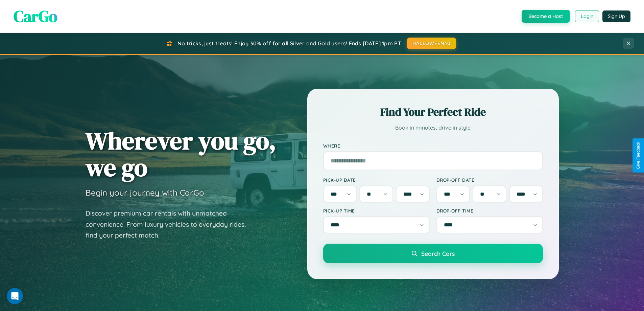 This screenshot has height=311, width=644. I want to click on button: Login, so click(588, 16).